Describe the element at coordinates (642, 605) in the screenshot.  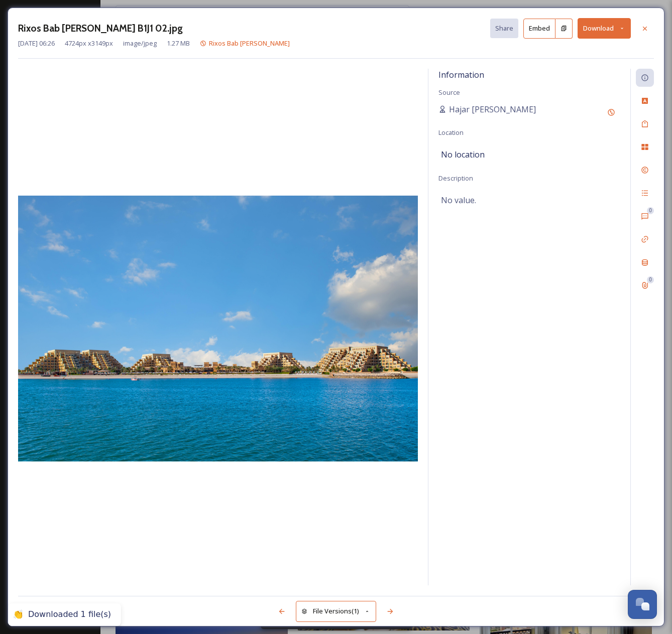
I see `button: Open Chat` at that location.